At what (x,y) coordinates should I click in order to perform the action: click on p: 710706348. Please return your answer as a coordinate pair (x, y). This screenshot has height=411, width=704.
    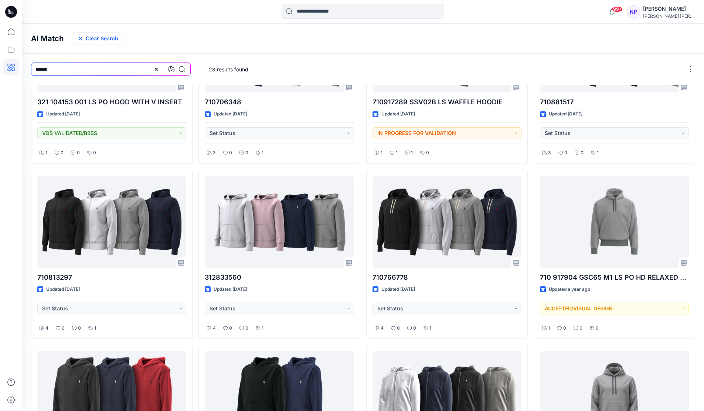
    Looking at the image, I should click on (279, 102).